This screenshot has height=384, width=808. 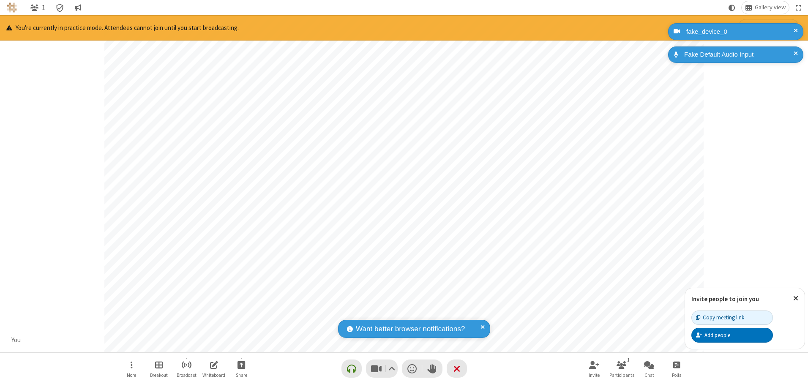 What do you see at coordinates (770, 8) in the screenshot?
I see `span: Gallery view` at bounding box center [770, 8].